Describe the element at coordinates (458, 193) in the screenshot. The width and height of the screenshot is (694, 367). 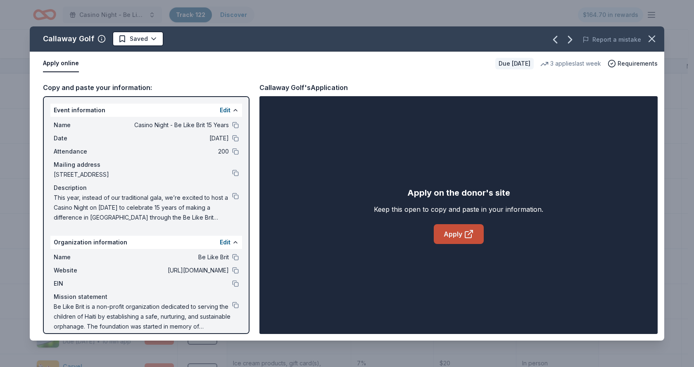
I see `div: Apply on the donor's site` at that location.